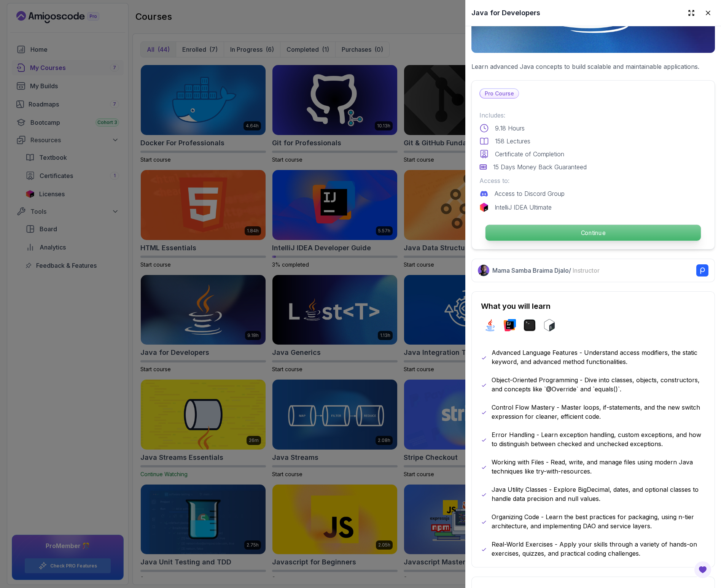  Describe the element at coordinates (510, 325) in the screenshot. I see `img: intellij logo` at that location.